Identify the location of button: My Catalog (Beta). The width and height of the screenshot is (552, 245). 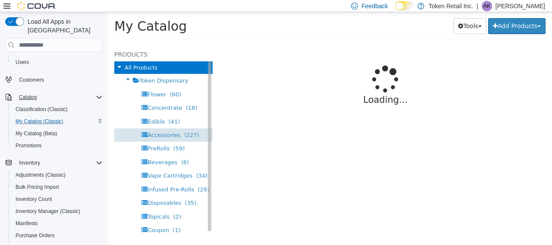
(57, 133).